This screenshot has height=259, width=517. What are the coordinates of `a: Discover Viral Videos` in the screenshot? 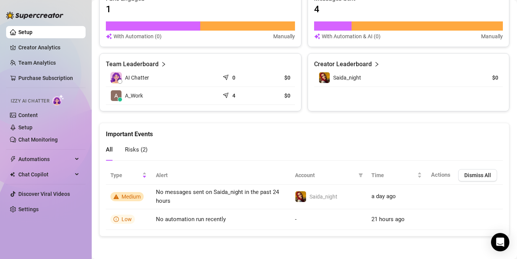 It's located at (44, 194).